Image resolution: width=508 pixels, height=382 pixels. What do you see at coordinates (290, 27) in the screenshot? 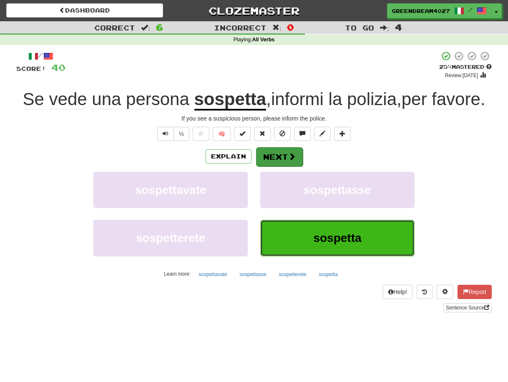
I see `span: 0` at bounding box center [290, 27].